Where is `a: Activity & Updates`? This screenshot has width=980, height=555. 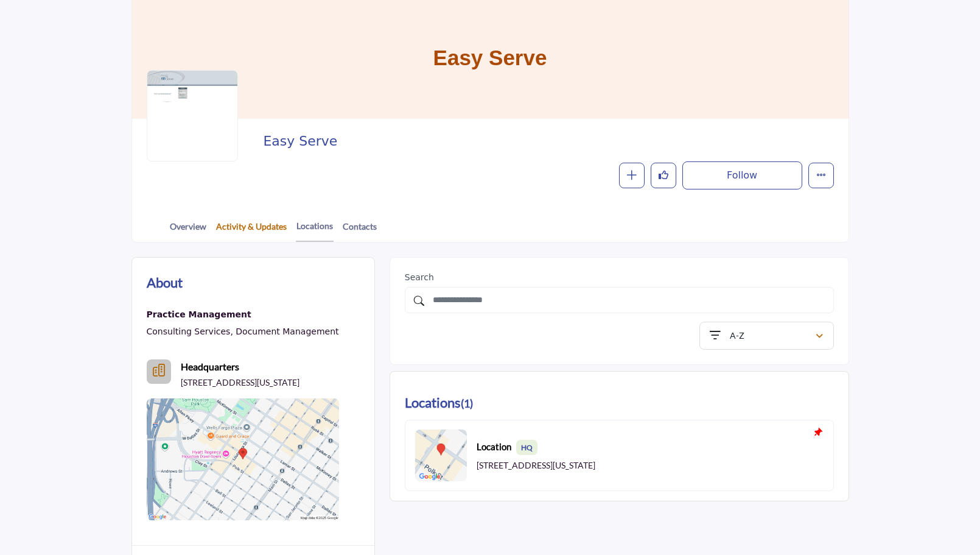 a: Activity & Updates is located at coordinates (252, 231).